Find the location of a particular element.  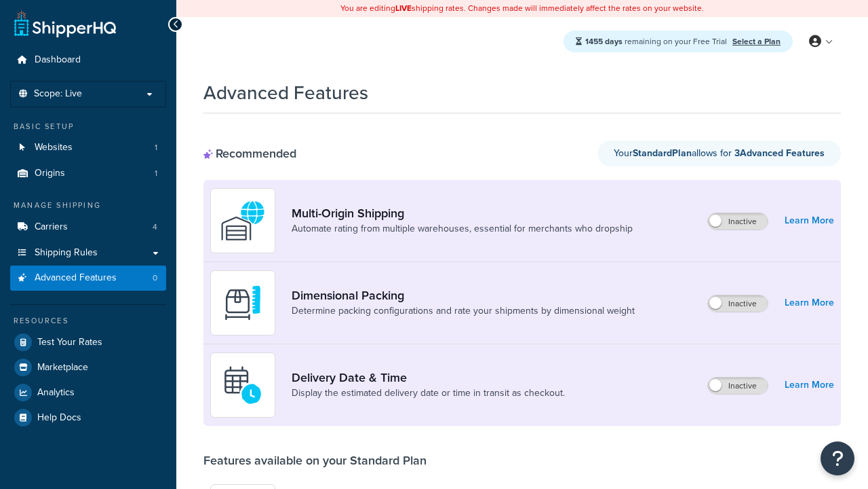

a: Help Docs is located at coordinates (88, 418).